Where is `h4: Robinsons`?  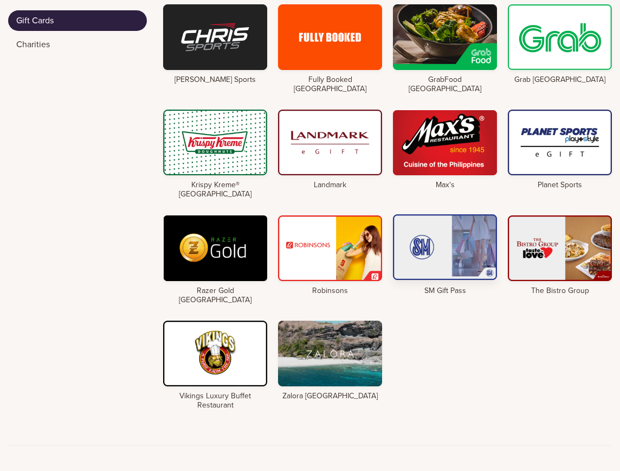 h4: Robinsons is located at coordinates (330, 291).